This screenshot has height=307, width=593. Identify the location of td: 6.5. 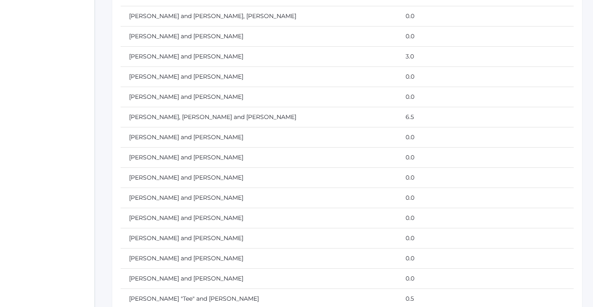
(433, 117).